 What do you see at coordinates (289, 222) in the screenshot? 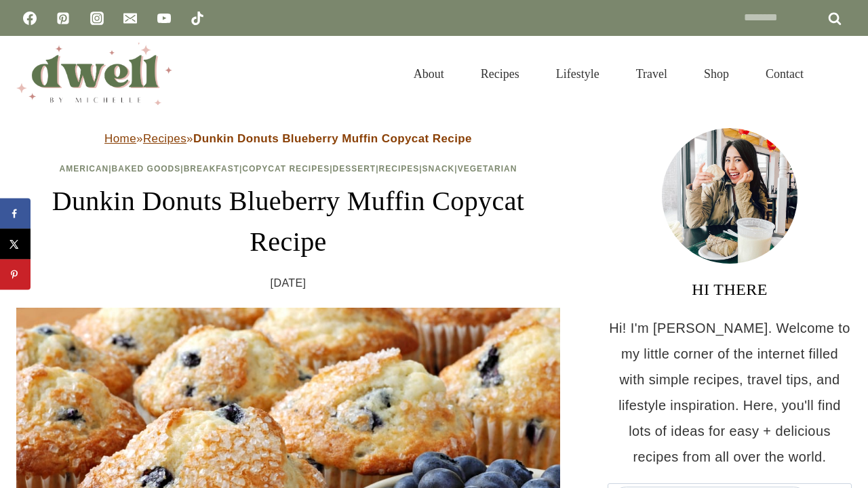
I see `h1: Dunkin Donuts Blueberry Muffin Copycat Recipe` at bounding box center [289, 222].